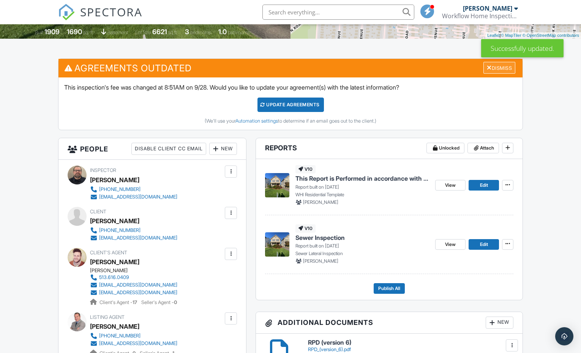  Describe the element at coordinates (338, 12) in the screenshot. I see `input: Search everything...` at that location.